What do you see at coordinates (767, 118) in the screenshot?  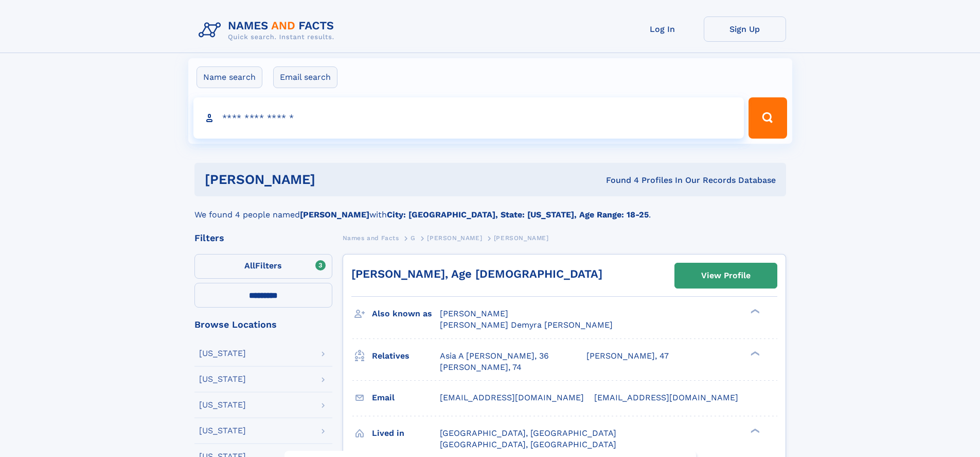 I see `button: Search Button` at bounding box center [767, 118].